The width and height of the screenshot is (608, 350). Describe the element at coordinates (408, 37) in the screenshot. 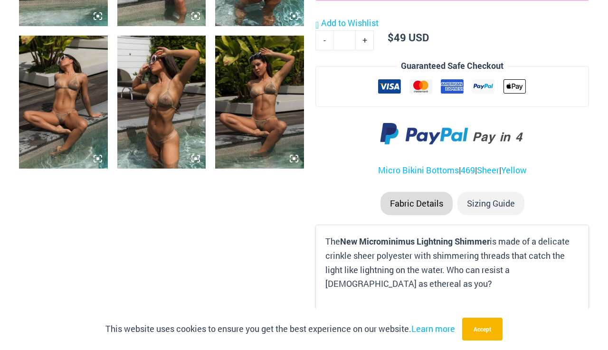

I see `bdi: 49 USD` at that location.